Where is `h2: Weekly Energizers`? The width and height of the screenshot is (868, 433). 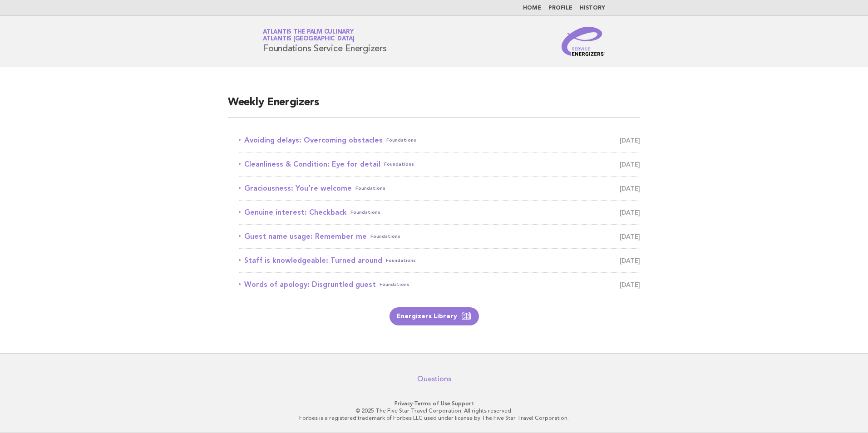
h2: Weekly Energizers is located at coordinates (434, 106).